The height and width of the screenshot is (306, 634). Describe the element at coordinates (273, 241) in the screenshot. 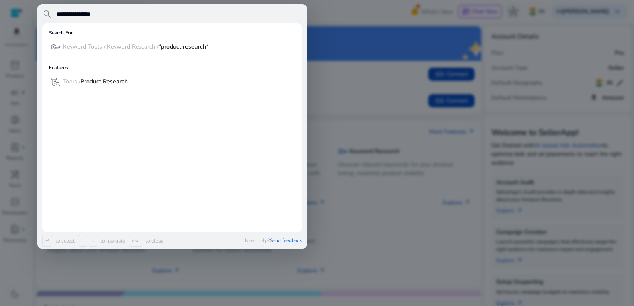

I see `p: Need help?` at that location.